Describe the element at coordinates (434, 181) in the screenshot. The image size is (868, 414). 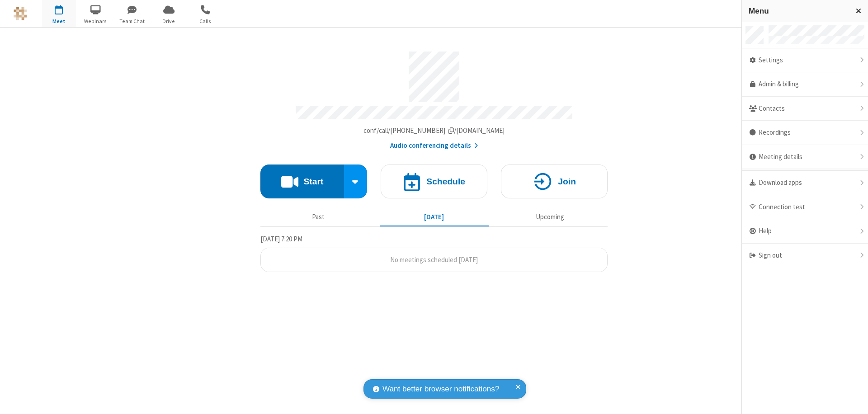
I see `button: Schedule` at that location.